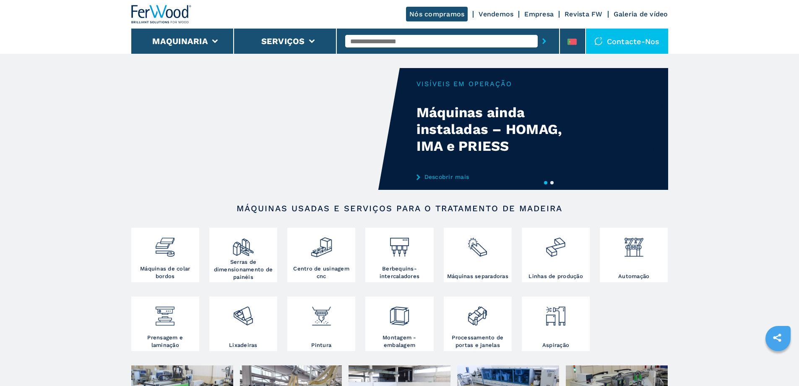 This screenshot has height=386, width=799. Describe the element at coordinates (399, 255) in the screenshot. I see `a: Berbequins-intercaladores` at that location.